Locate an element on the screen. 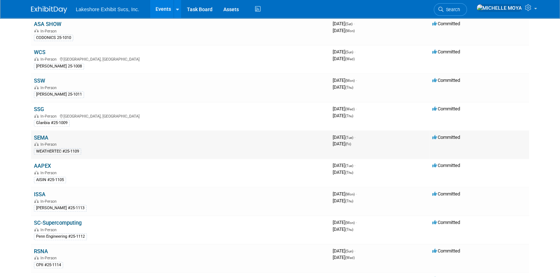  a: SSG is located at coordinates (39, 109).